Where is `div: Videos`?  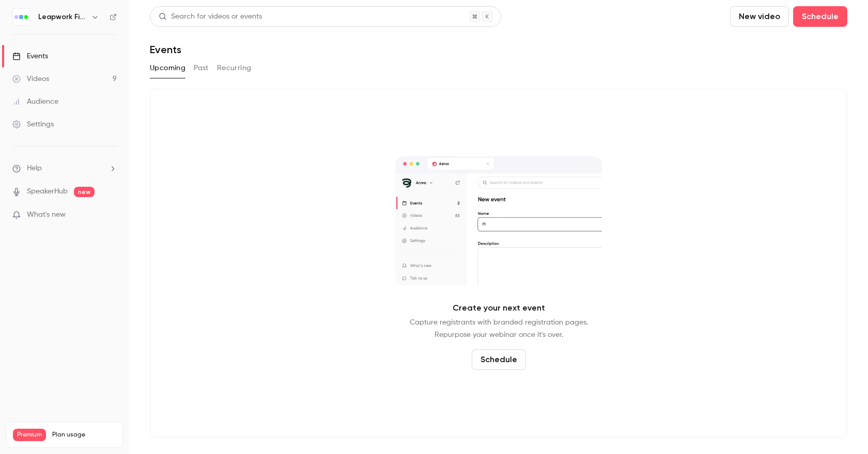 div: Videos is located at coordinates (30, 79).